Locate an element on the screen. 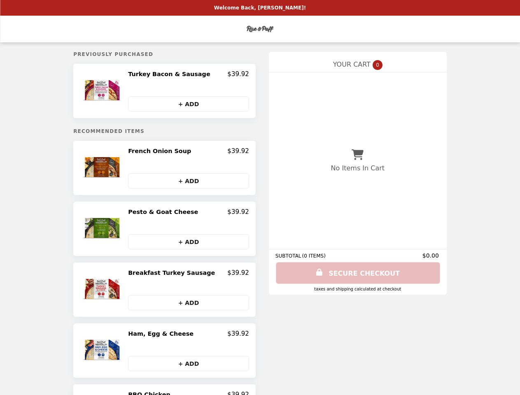 This screenshot has height=395, width=520. img: Turkey Bacon & Sausage is located at coordinates (103, 91).